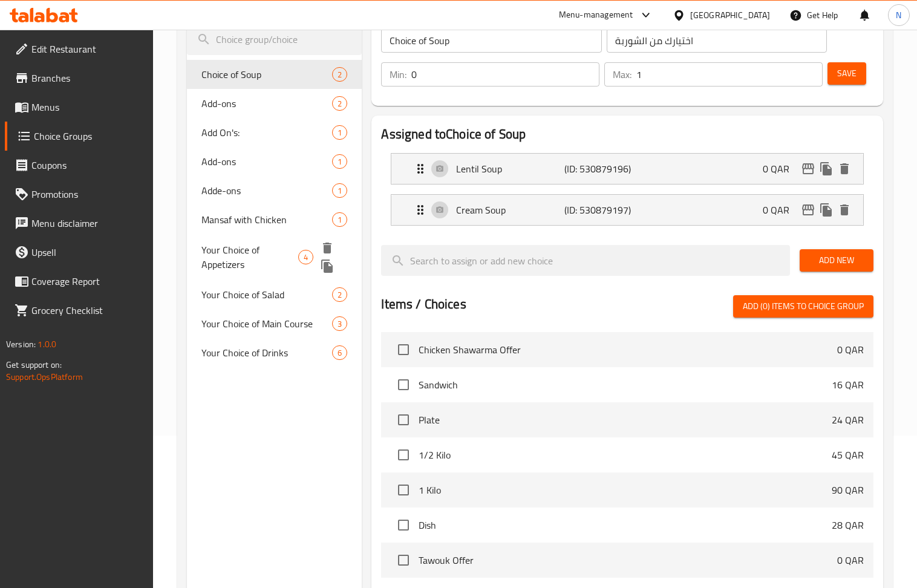 This screenshot has width=917, height=588. Describe the element at coordinates (267, 190) in the screenshot. I see `span: Adde-ons` at that location.